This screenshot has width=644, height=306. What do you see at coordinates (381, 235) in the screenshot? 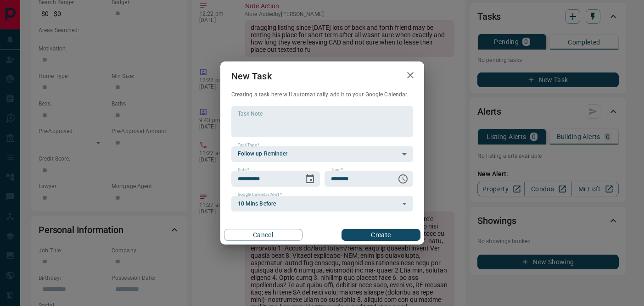
I see `button: Create` at bounding box center [381, 235].